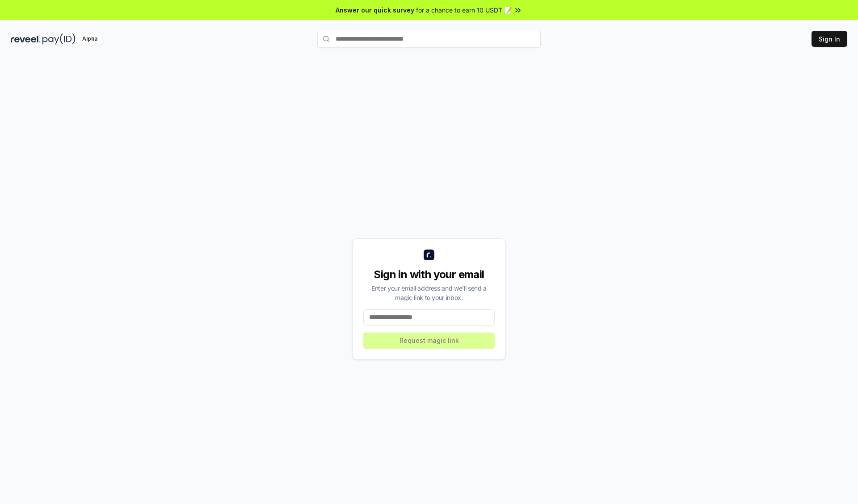 The height and width of the screenshot is (504, 858). What do you see at coordinates (829, 39) in the screenshot?
I see `button: Sign In` at bounding box center [829, 39].